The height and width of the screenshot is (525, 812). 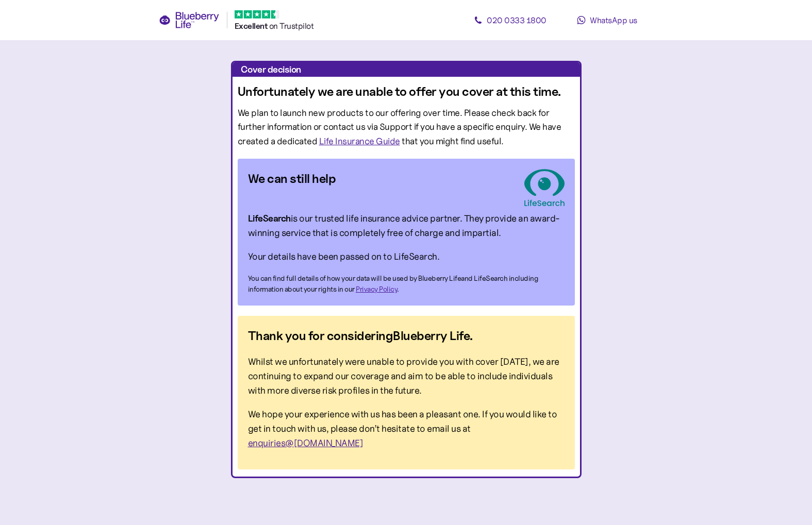 I want to click on span: 020 0333 1800, so click(x=516, y=20).